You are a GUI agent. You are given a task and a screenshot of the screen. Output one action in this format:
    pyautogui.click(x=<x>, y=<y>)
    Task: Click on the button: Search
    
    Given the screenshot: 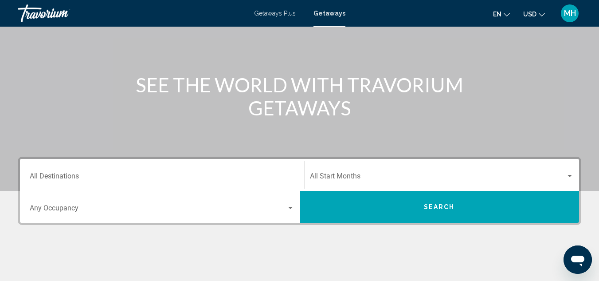 What is the action you would take?
    pyautogui.click(x=439, y=207)
    